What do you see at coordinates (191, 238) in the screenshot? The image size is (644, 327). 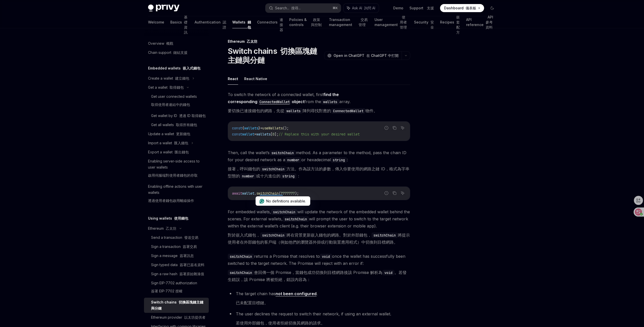 I see `font: 發送交易` at bounding box center [191, 238].